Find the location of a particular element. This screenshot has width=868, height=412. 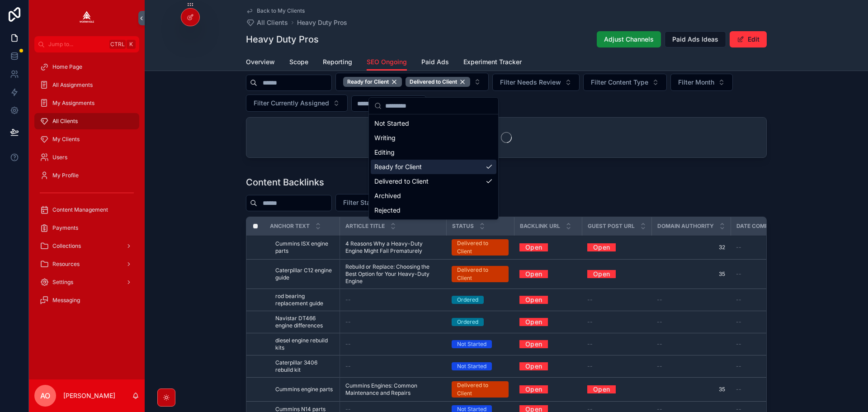

span: My Profile is located at coordinates (66, 175).